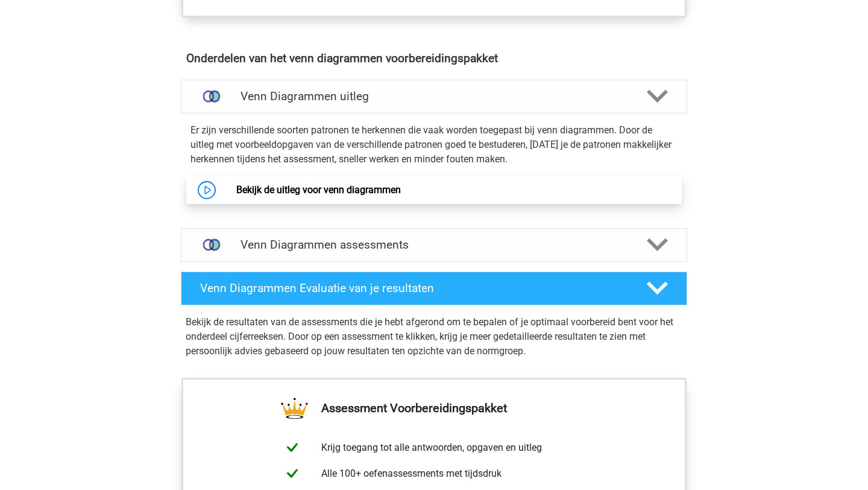 Image resolution: width=868 pixels, height=490 pixels. I want to click on p: Bekijk de resultaten van de assessments die je hebt afgerond om te bepalen of je optimaal voorber..., so click(434, 336).